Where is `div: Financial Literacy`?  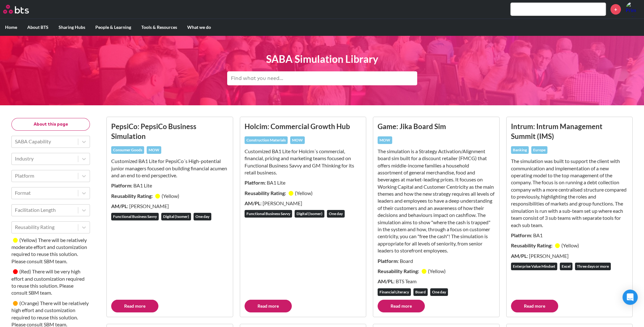
div: Financial Literacy is located at coordinates (394, 292).